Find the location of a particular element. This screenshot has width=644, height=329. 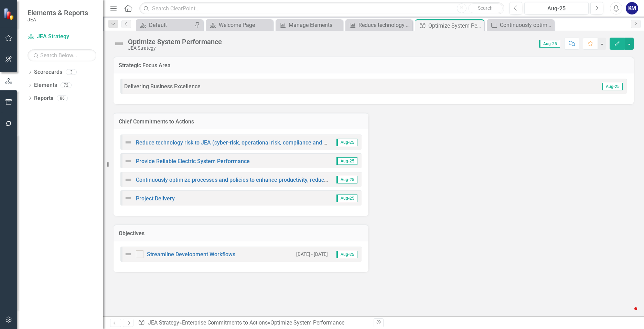

div: Default is located at coordinates (171, 25).